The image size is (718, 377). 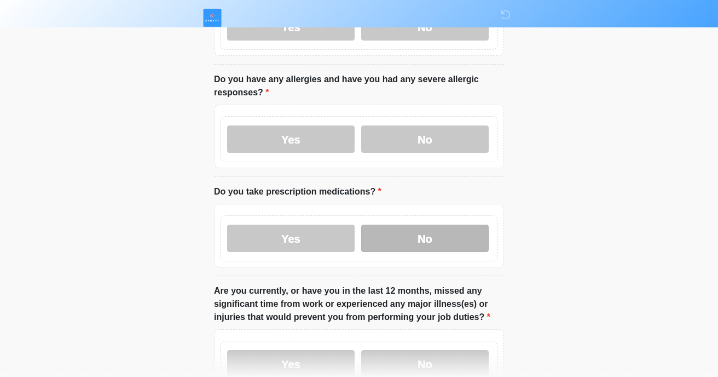 I want to click on img: ESHYFT Logo, so click(x=212, y=18).